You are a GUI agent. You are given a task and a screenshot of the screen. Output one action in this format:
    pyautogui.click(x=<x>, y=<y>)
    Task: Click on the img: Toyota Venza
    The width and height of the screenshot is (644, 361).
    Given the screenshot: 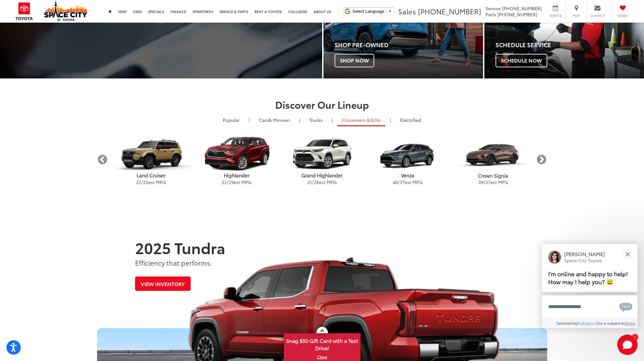 What is the action you would take?
    pyautogui.click(x=407, y=154)
    